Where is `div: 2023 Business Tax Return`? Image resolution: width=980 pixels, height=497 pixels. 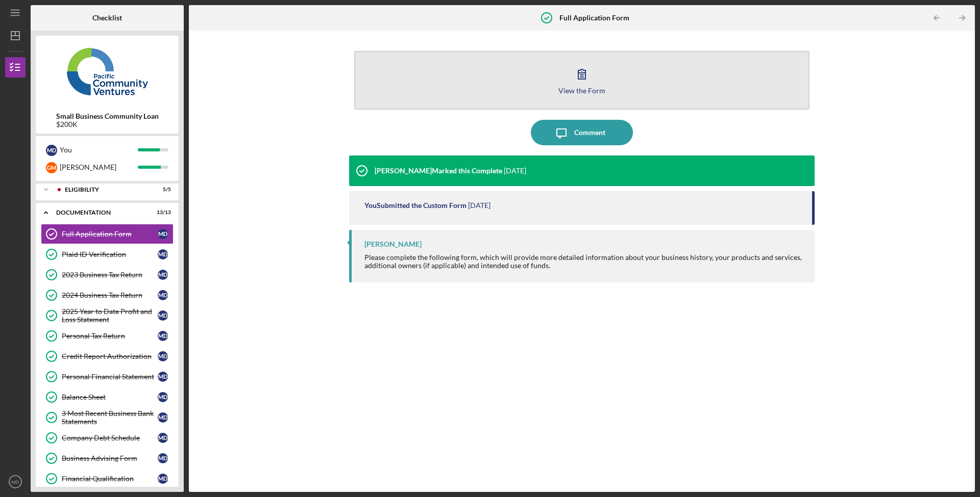
div: 2023 Business Tax Return is located at coordinates (110, 275).